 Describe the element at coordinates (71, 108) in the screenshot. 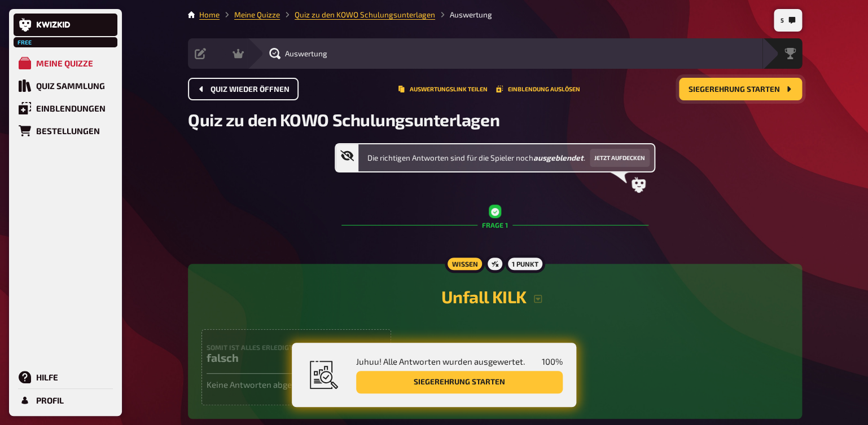

I see `div: Einblendungen` at that location.